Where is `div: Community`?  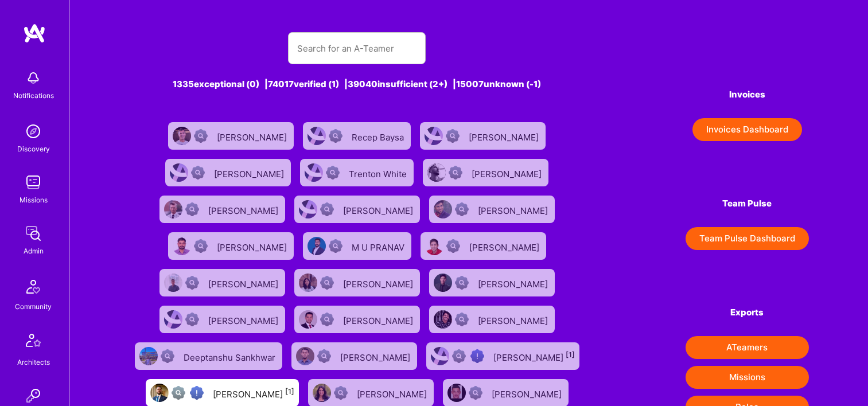 div: Community is located at coordinates (33, 306).